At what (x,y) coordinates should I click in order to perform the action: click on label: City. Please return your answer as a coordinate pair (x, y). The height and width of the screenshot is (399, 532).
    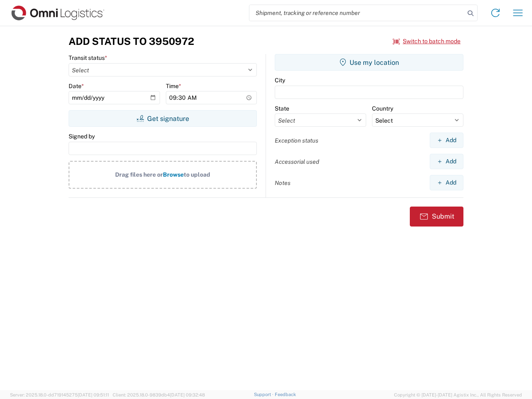
    Looking at the image, I should click on (280, 80).